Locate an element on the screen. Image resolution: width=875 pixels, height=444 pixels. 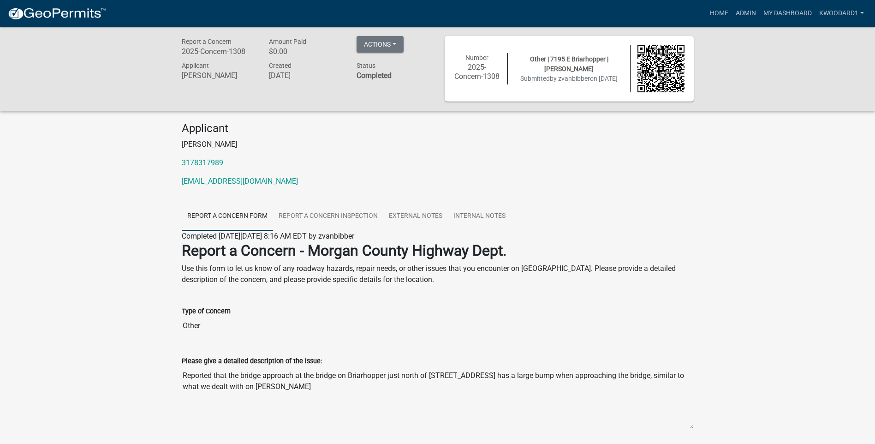
a: Report A Concern Inspection is located at coordinates (328, 216).